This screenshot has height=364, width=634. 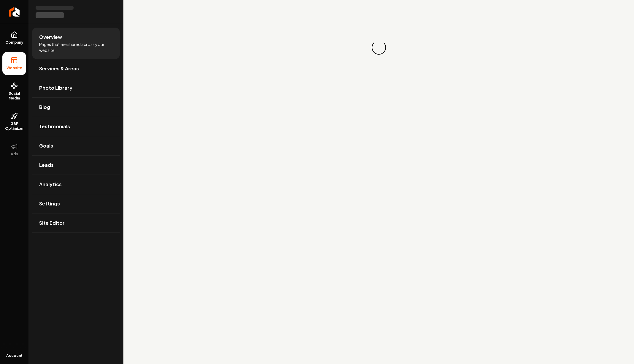 What do you see at coordinates (46, 165) in the screenshot?
I see `span: Leads` at bounding box center [46, 165].